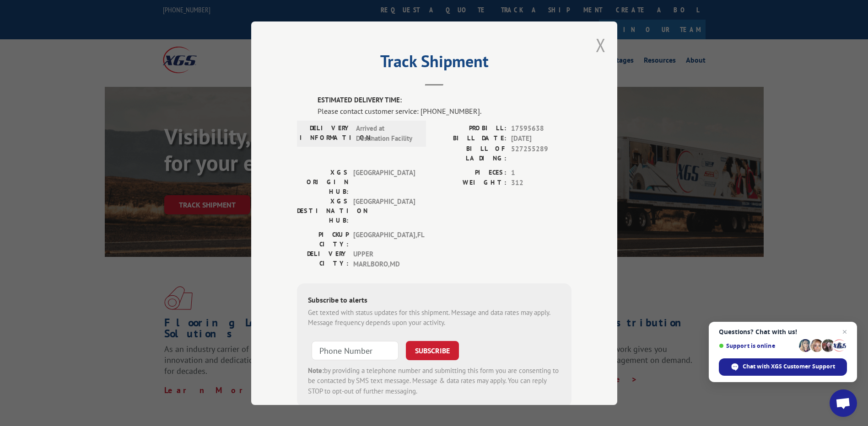 This screenshot has width=868, height=426. Describe the element at coordinates (541, 183) in the screenshot. I see `span: 312` at that location.